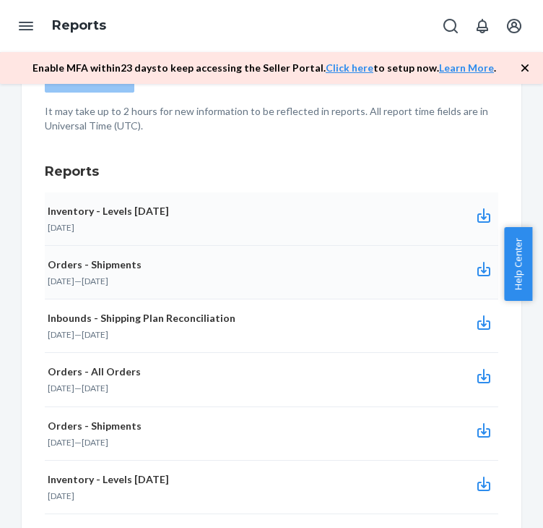 The width and height of the screenshot is (543, 528). I want to click on p: Orders - All Orders, so click(195, 371).